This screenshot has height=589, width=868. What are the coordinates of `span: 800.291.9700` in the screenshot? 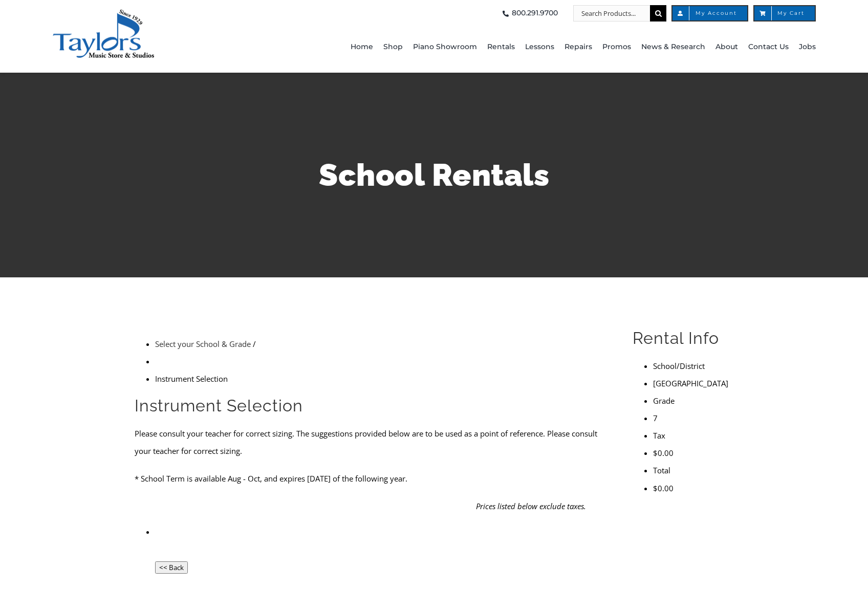 It's located at (535, 13).